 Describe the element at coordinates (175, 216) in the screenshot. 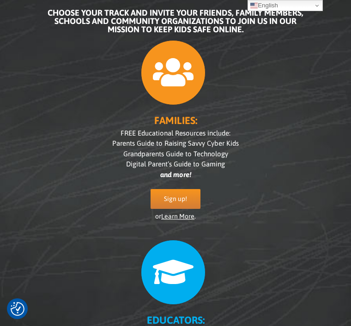

I see `span: or .` at that location.